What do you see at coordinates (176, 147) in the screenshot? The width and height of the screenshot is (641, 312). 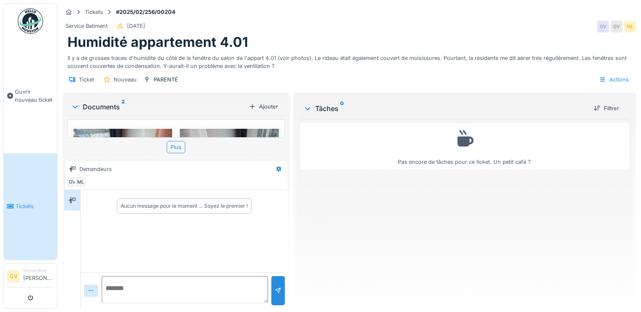 I see `div: Plus` at bounding box center [176, 147].